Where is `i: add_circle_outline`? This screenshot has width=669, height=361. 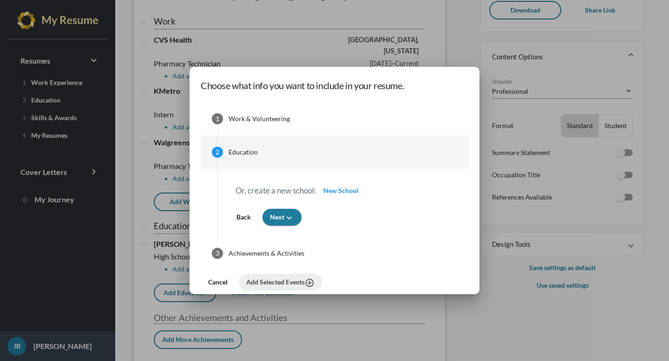
i: add_circle_outline is located at coordinates (309, 283).